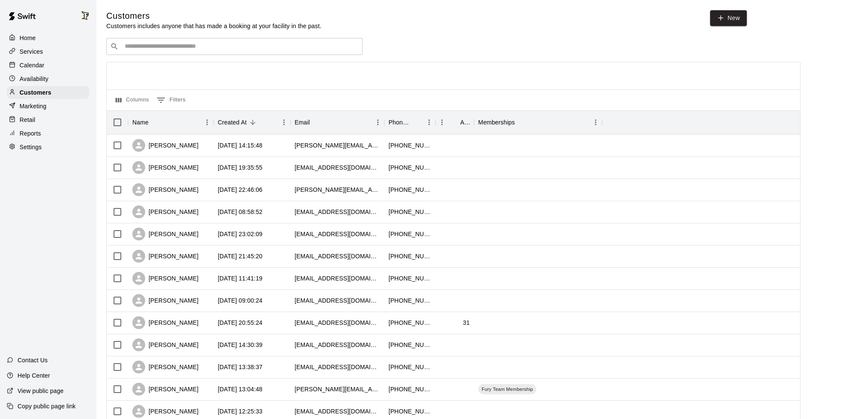 This screenshot has height=419, width=868. What do you see at coordinates (27, 38) in the screenshot?
I see `p: Home` at bounding box center [27, 38].